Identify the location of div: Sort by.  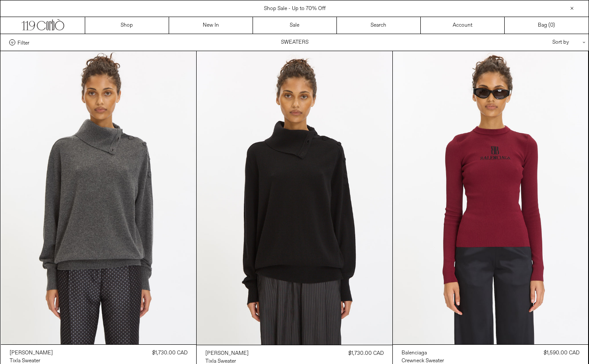
(541, 42).